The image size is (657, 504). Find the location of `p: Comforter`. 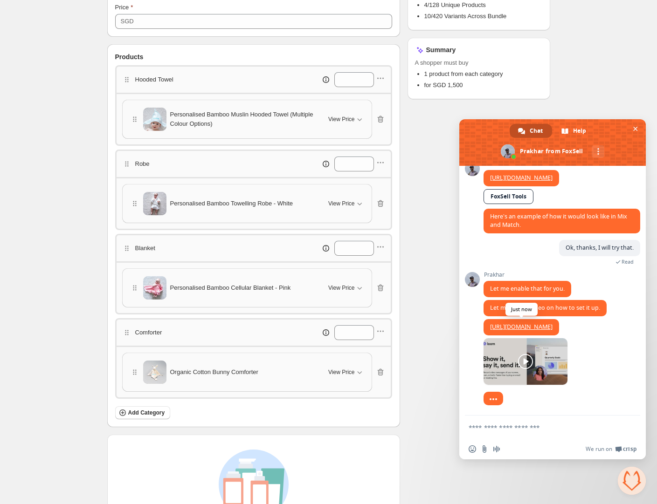

p: Comforter is located at coordinates (149, 333).